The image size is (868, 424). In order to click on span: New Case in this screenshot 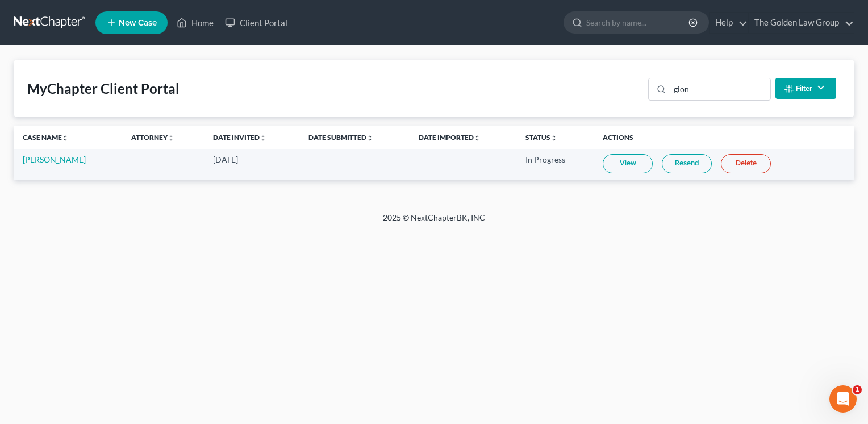, I will do `click(138, 23)`.